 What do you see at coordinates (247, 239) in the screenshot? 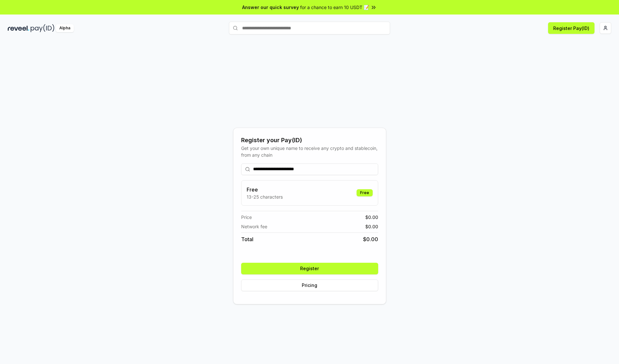
I see `span: Total` at bounding box center [247, 239].